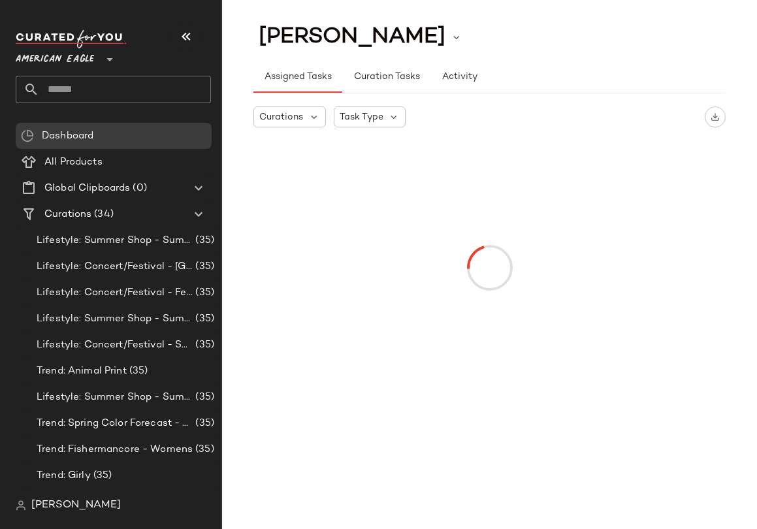 This screenshot has height=529, width=757. What do you see at coordinates (73, 162) in the screenshot?
I see `span: All Products` at bounding box center [73, 162].